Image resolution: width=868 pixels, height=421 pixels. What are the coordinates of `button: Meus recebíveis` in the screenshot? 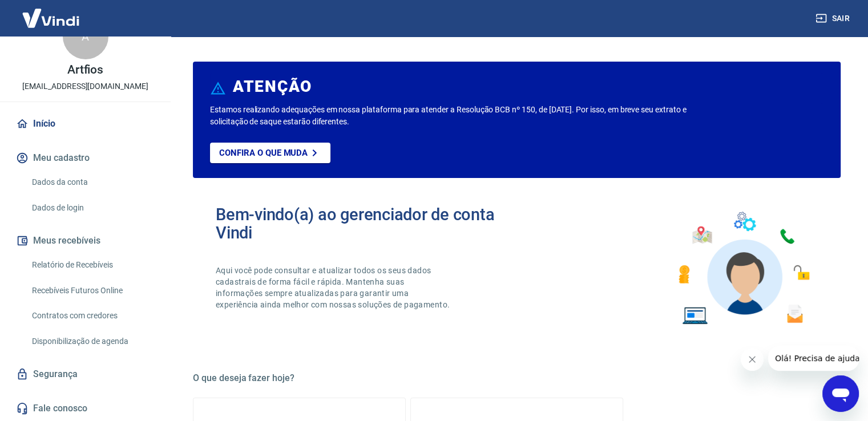 It's located at (85, 240).